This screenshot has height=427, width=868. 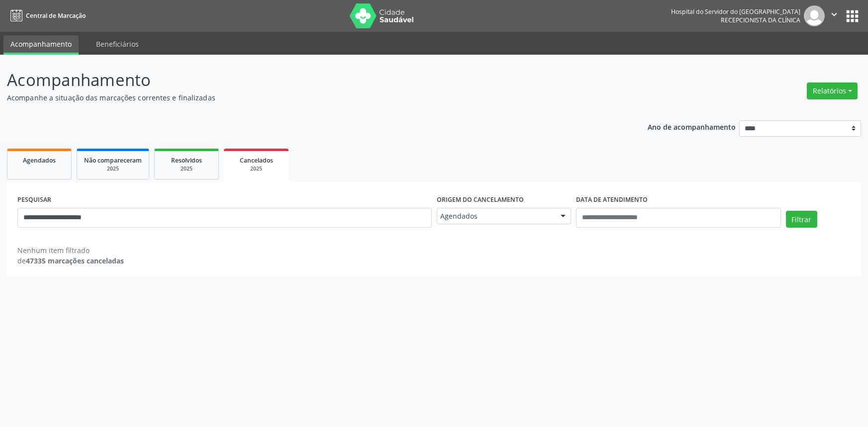 I want to click on label: Origem do cancelamento, so click(x=480, y=200).